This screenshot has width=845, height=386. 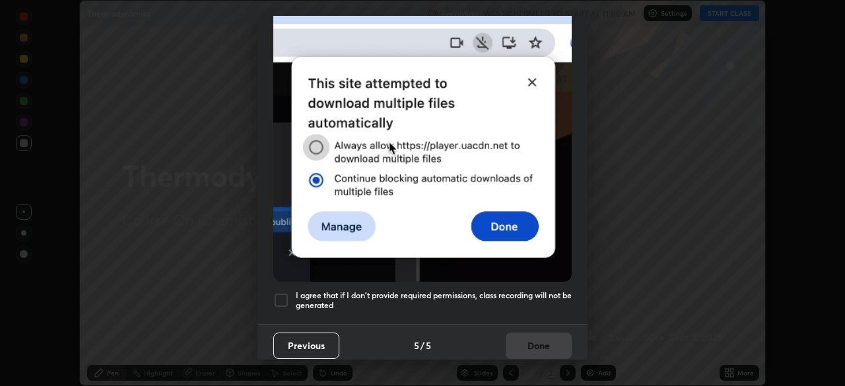 I want to click on button: Previous, so click(x=306, y=346).